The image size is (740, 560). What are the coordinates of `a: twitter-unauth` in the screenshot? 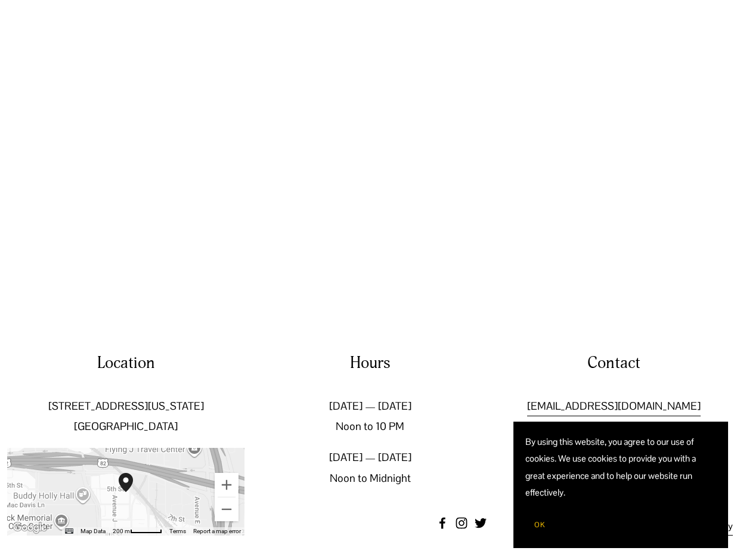 It's located at (481, 523).